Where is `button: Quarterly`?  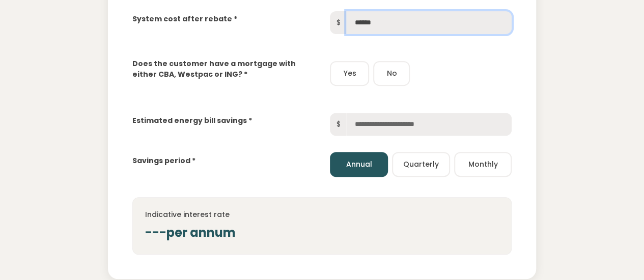
button: Quarterly is located at coordinates (421, 164).